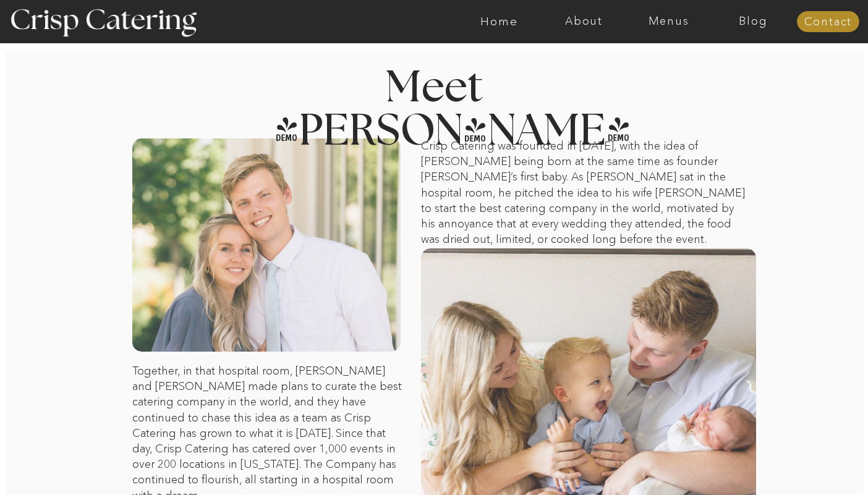 This screenshot has height=495, width=868. I want to click on a: Contact, so click(828, 23).